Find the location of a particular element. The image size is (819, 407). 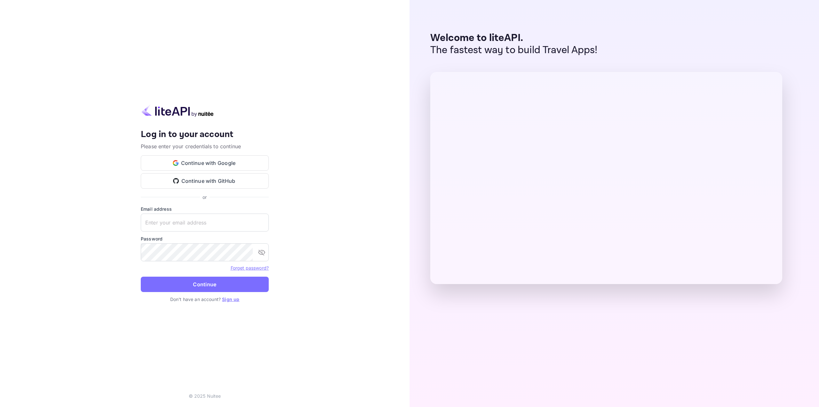

button: toggle password visibility is located at coordinates (262, 252).